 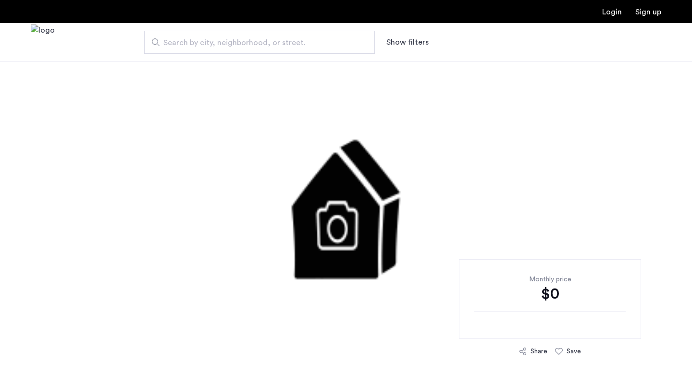 I want to click on img: 2.gif, so click(x=346, y=206).